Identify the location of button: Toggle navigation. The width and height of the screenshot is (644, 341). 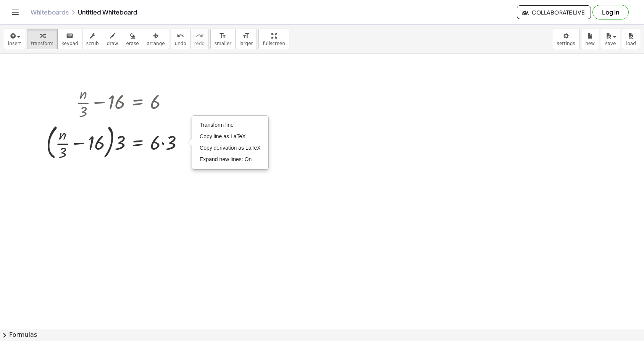
(15, 12).